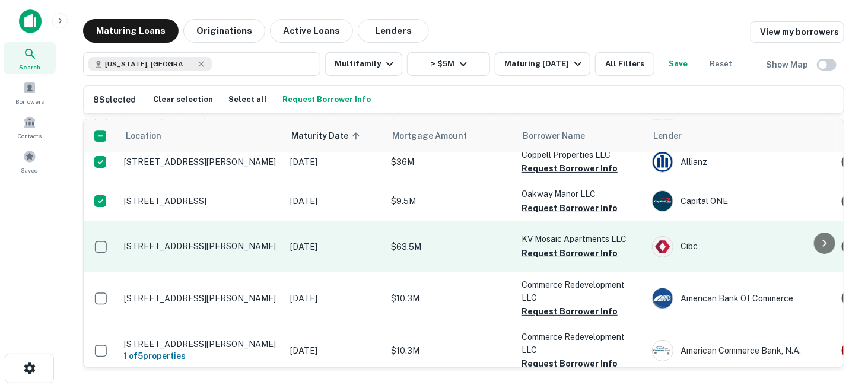 This screenshot has width=868, height=388. I want to click on th: Maturity Date, so click(334, 136).